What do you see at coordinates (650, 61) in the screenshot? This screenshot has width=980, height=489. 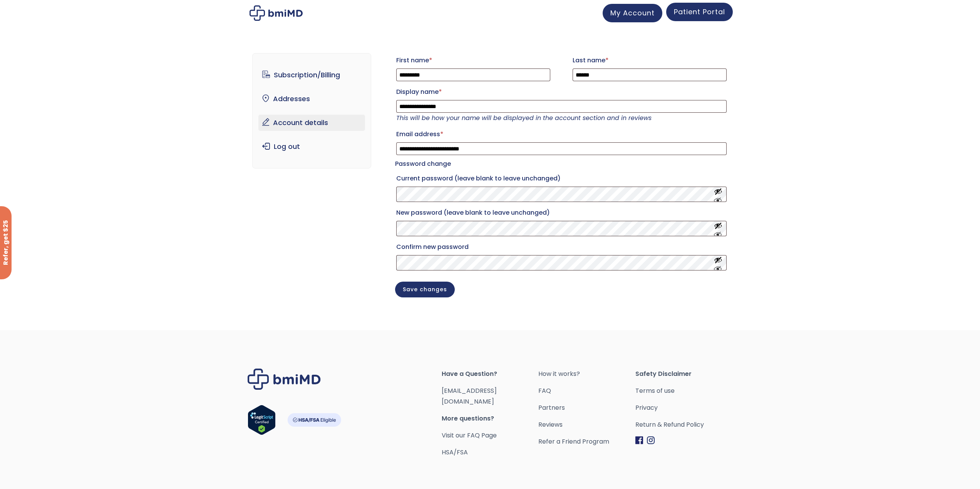 I see `label: Last name` at bounding box center [650, 61].